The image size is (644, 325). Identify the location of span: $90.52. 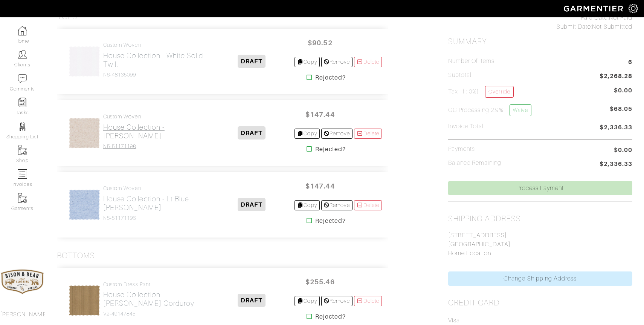
(320, 42).